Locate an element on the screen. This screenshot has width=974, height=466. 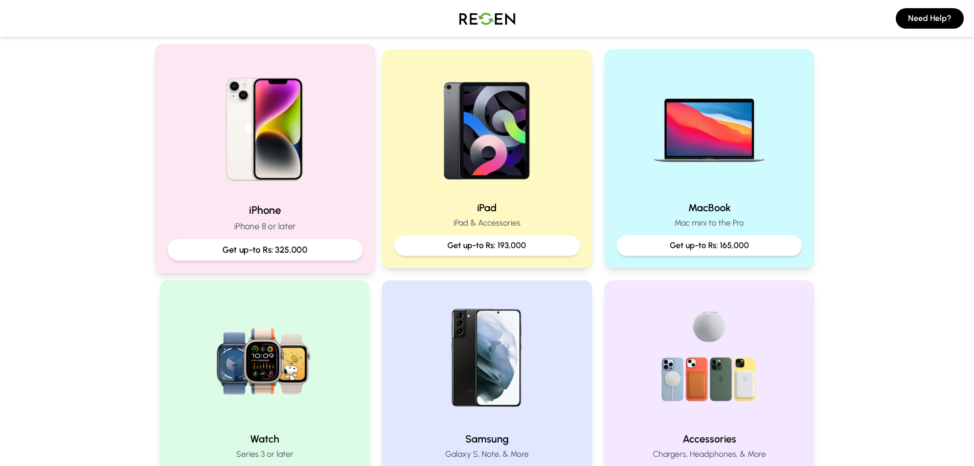
img: Watch is located at coordinates (265, 358).